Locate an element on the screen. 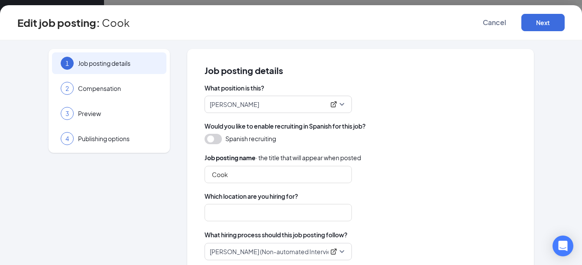 Image resolution: width=582 pixels, height=265 pixels. span: What position is this? is located at coordinates (360, 88).